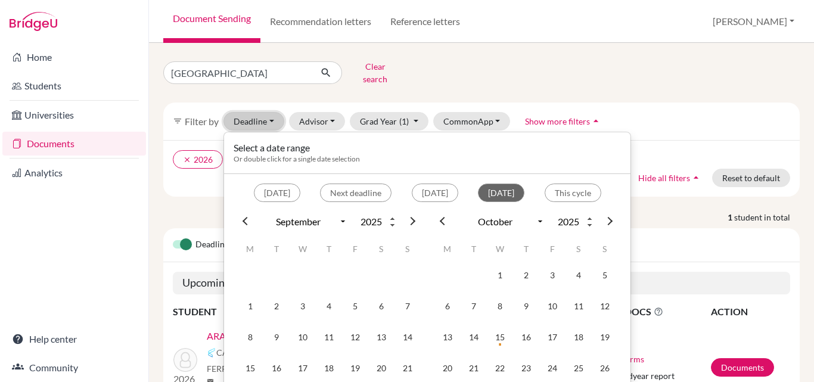 The height and width of the screenshot is (382, 814). I want to click on span: FERPA, so click(235, 368).